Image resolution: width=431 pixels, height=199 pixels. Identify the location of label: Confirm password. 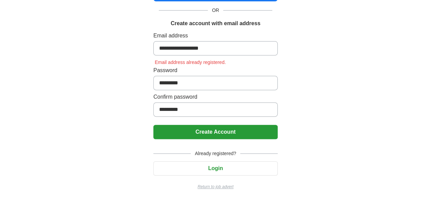
(215, 97).